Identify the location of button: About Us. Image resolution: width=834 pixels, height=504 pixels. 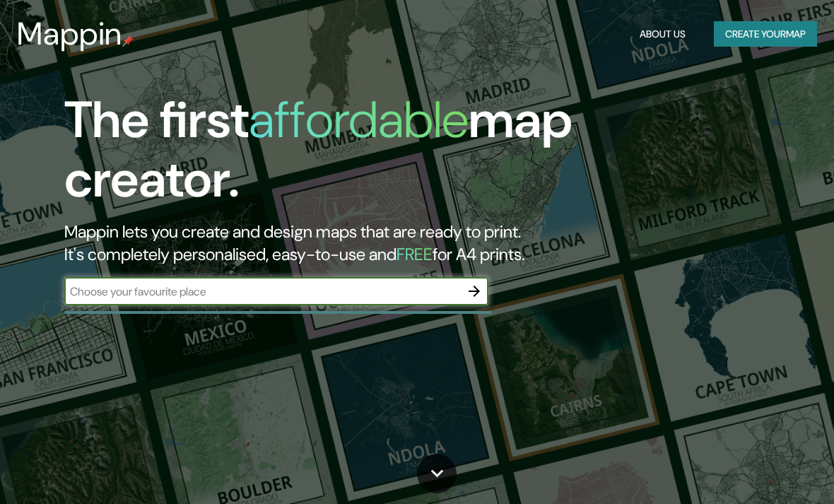
(662, 34).